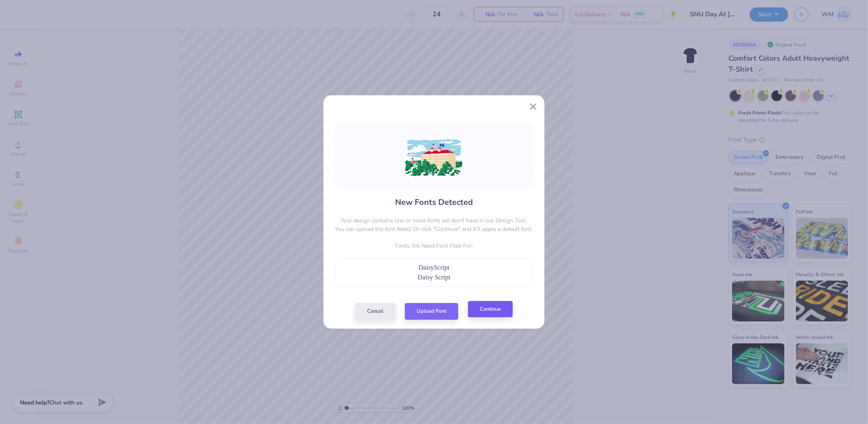 The width and height of the screenshot is (868, 424). I want to click on h4: New Fonts Detected, so click(434, 202).